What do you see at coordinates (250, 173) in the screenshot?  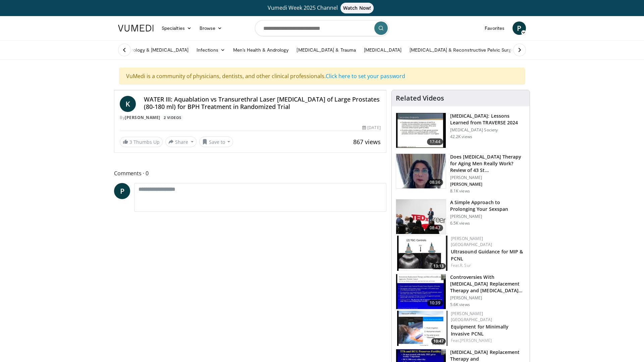 I see `span: Comments 0` at bounding box center [250, 173].